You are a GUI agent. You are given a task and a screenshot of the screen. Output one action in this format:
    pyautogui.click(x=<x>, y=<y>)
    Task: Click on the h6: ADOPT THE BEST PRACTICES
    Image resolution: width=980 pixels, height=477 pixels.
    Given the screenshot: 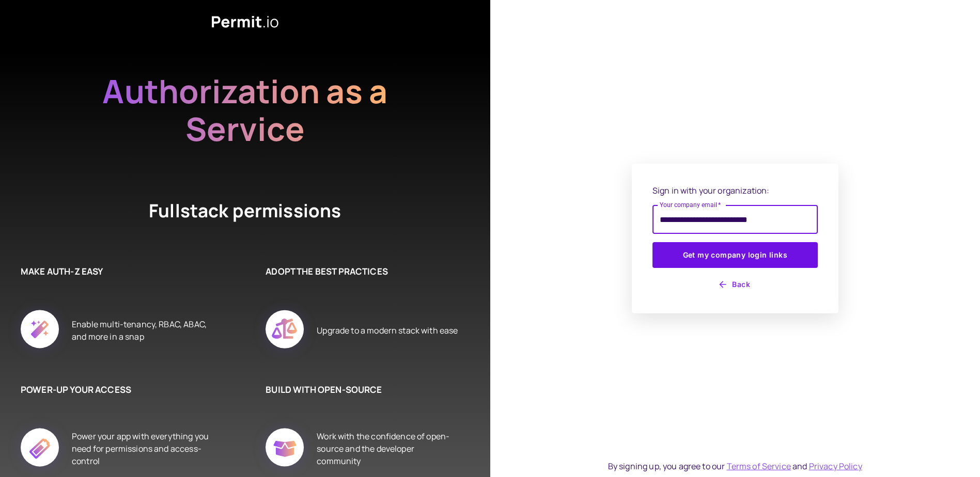 What is the action you would take?
    pyautogui.click(x=362, y=271)
    